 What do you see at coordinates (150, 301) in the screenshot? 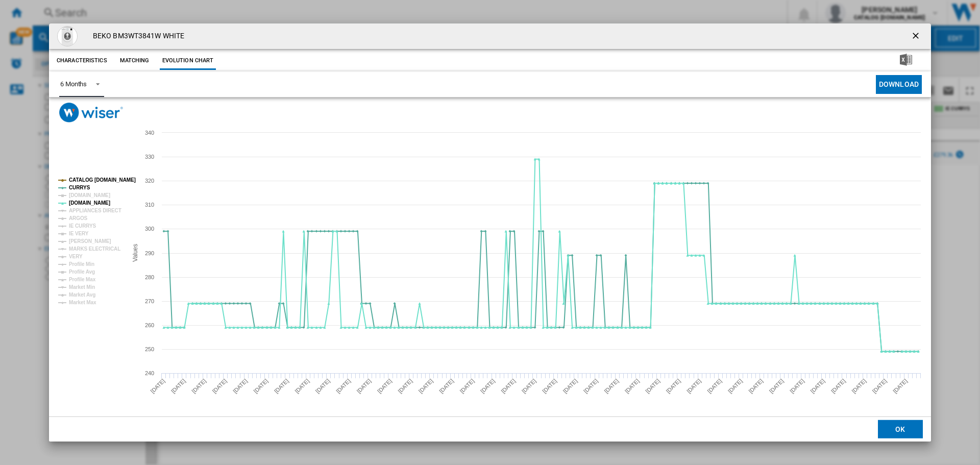
I see `tspan: 270` at bounding box center [150, 301].